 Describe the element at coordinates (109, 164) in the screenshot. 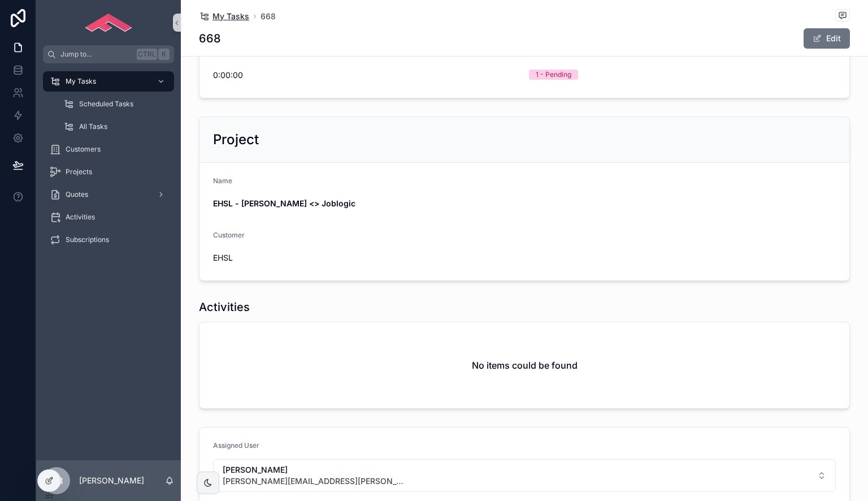

I see `div: scrollable content` at that location.